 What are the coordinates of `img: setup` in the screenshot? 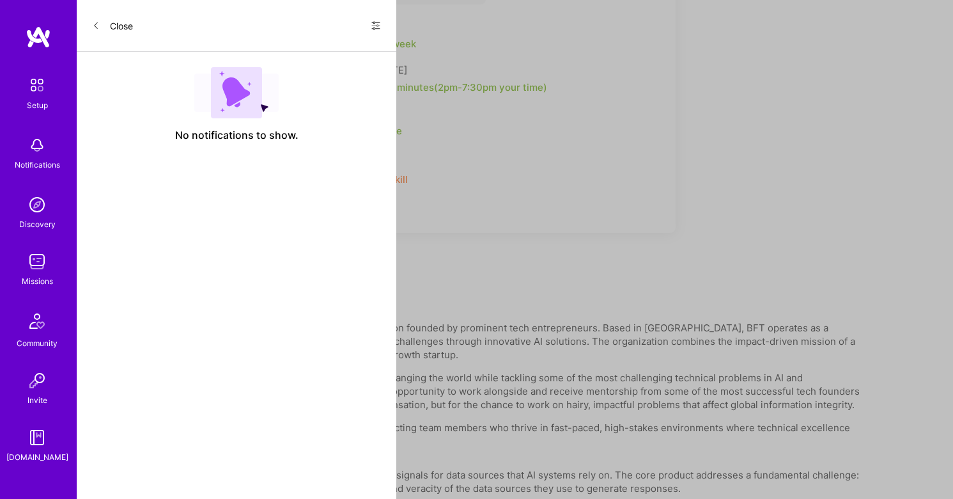 It's located at (37, 85).